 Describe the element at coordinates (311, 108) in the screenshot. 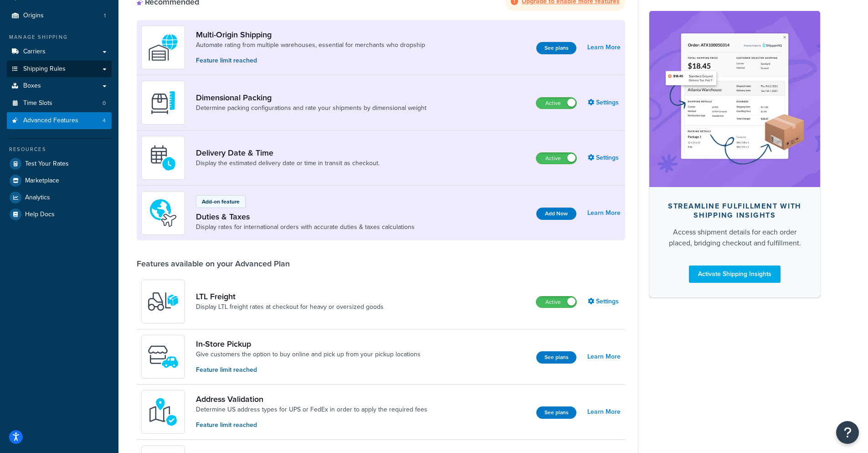

I see `a: Determine packing configurations and rate your shipments by dimensional weight` at that location.